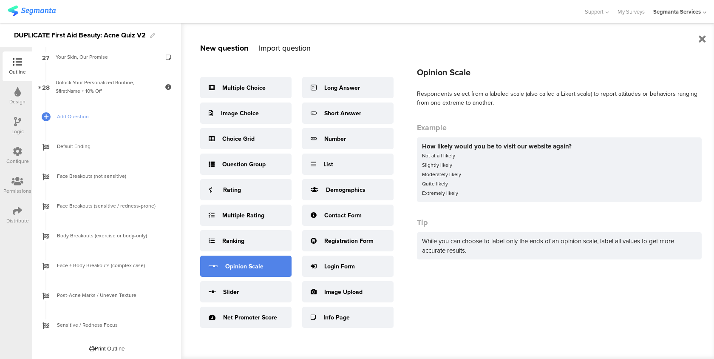 Image resolution: width=714 pixels, height=359 pixels. What do you see at coordinates (285, 48) in the screenshot?
I see `div: Import question` at bounding box center [285, 48].